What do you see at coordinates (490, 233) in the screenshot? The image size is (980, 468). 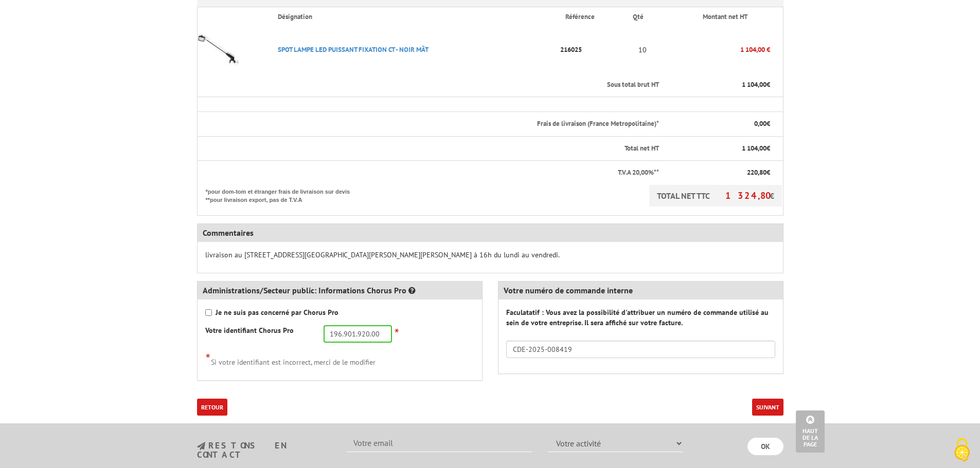 I see `div: Commentaires` at bounding box center [490, 233].